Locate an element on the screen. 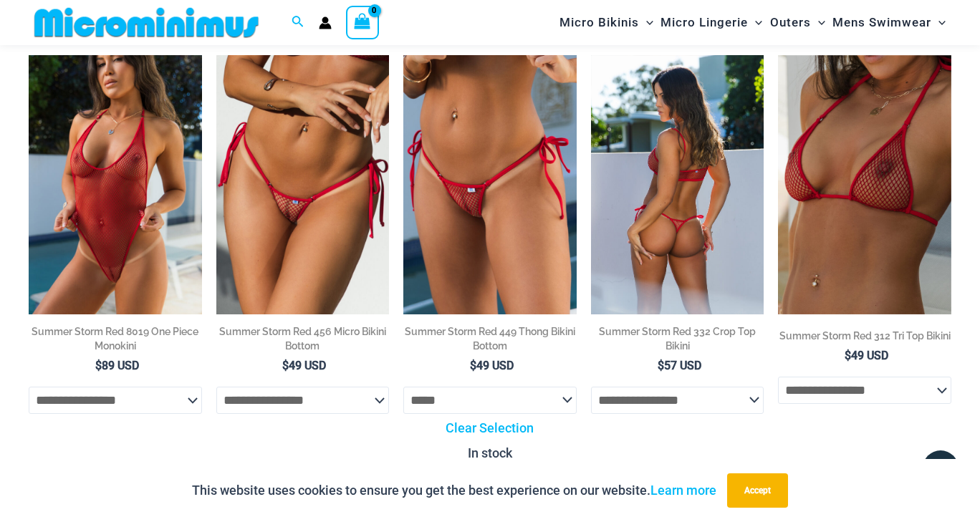  bdi: 57 USD is located at coordinates (679, 365).